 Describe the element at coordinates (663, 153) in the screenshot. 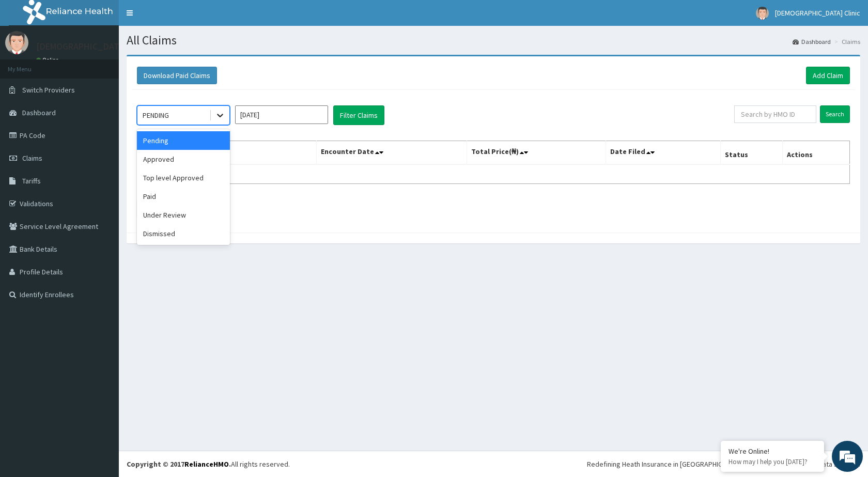

I see `th: Date Filed` at that location.